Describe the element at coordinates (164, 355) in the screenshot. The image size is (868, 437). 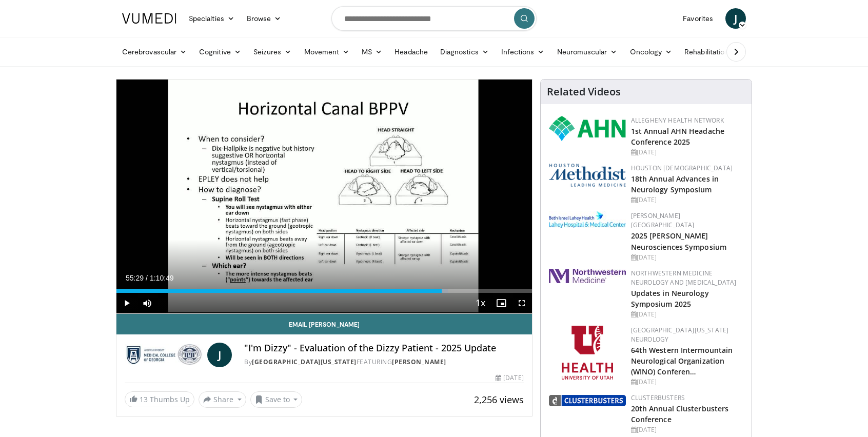
I see `img: Medical College of Georgia - Augusta University` at that location.